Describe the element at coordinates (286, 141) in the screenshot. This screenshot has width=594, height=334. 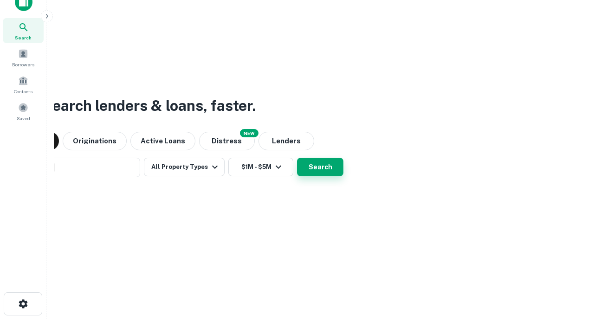
I see `button: Lenders` at that location.